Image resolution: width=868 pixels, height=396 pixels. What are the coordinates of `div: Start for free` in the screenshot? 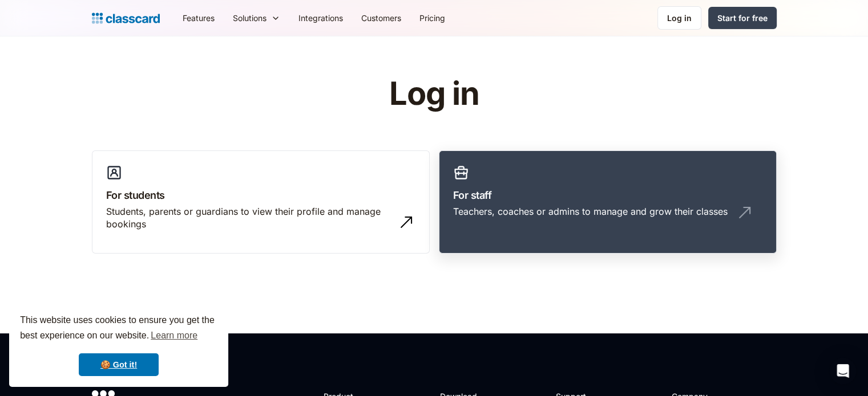 It's located at (742, 18).